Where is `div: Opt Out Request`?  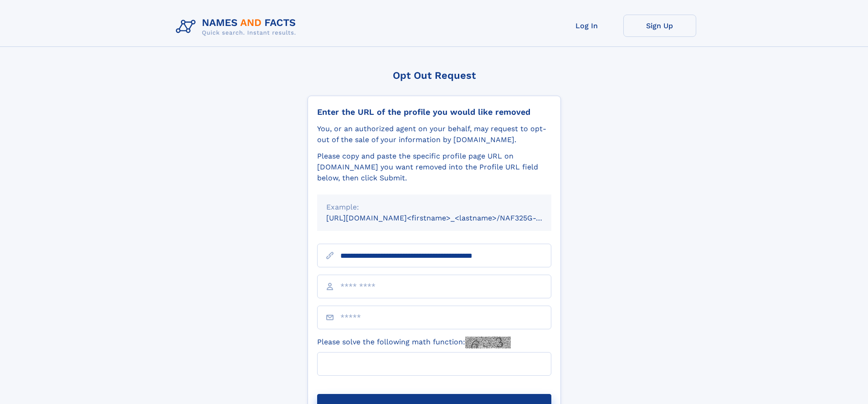
div: Opt Out Request is located at coordinates (434, 75).